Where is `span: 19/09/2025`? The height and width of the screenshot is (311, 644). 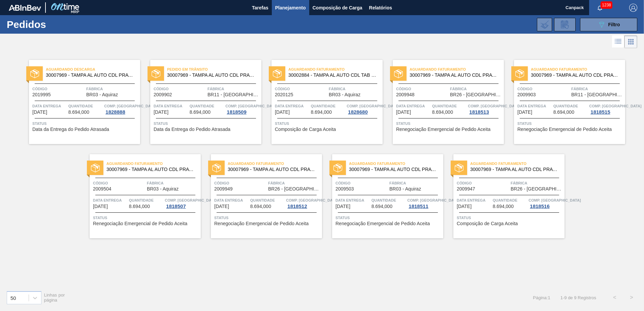
span: 19/09/2025 is located at coordinates (282, 112).